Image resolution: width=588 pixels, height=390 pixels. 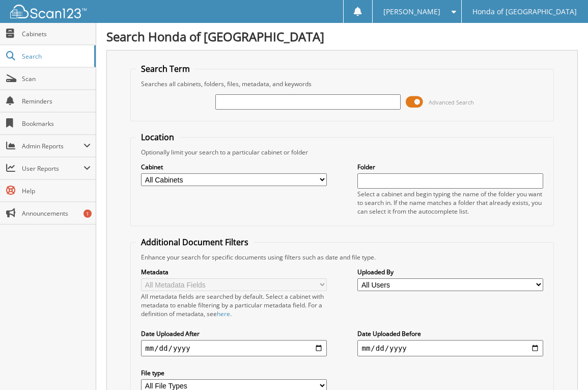 I want to click on a: here, so click(x=224, y=313).